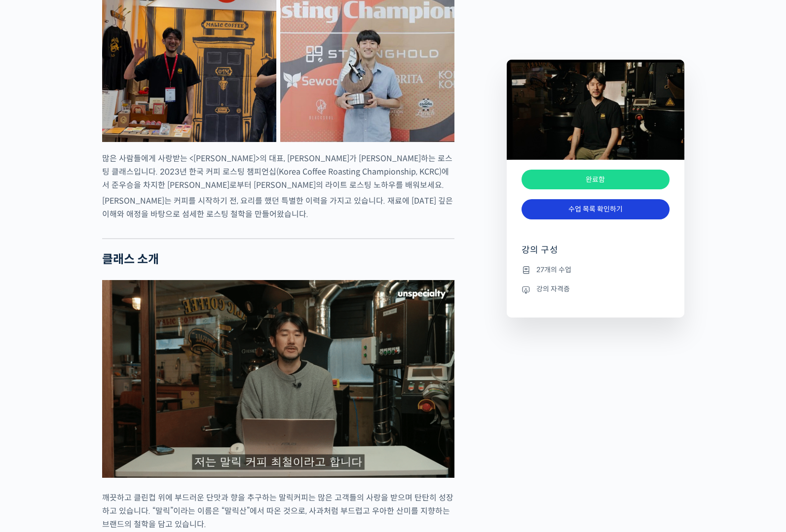 The image size is (786, 532). What do you see at coordinates (34, 325) in the screenshot?
I see `a: 홈` at bounding box center [34, 325].